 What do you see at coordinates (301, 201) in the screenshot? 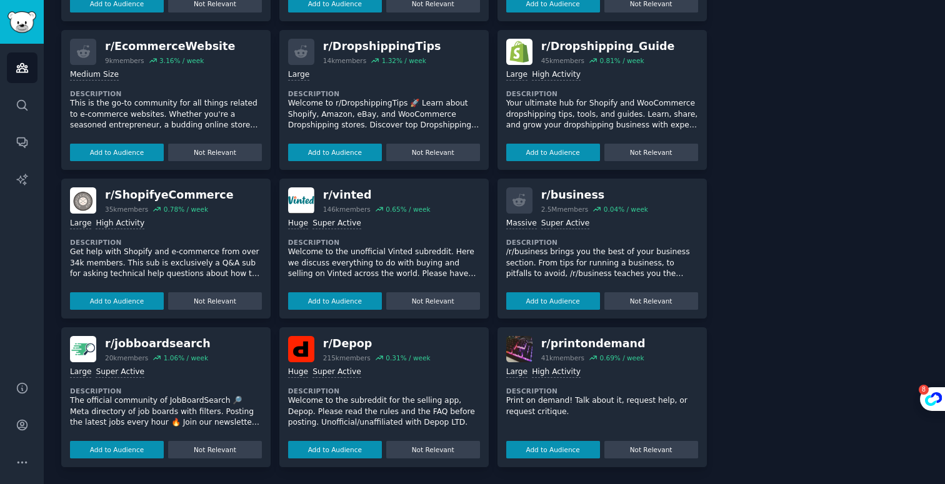
I see `img: vinted` at bounding box center [301, 201].